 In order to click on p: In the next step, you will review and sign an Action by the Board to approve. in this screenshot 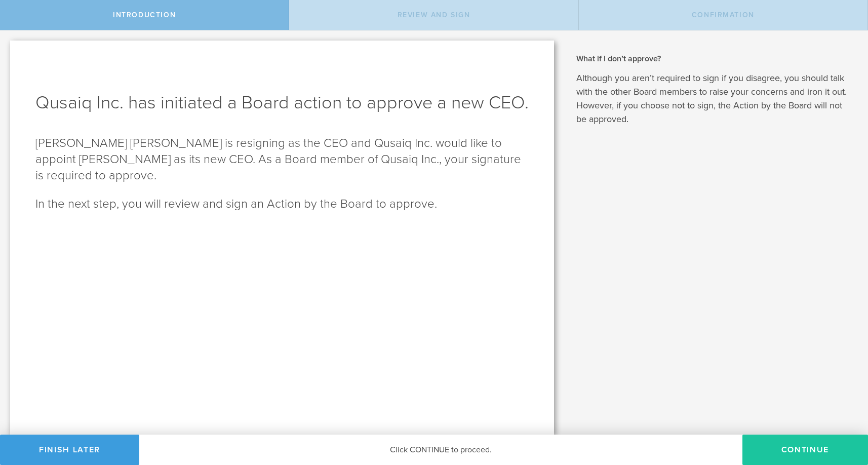, I will do `click(282, 205)`.